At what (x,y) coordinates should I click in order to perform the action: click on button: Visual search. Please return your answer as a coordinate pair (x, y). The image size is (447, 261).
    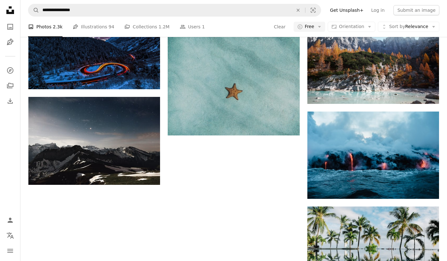
    Looking at the image, I should click on (313, 10).